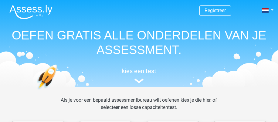 Image resolution: width=278 pixels, height=122 pixels. What do you see at coordinates (139, 107) in the screenshot?
I see `div: Als je voor een bepaald assessmentbureau wilt oefenen kies je die hier, of selecteer een losse ca...` at bounding box center [139, 107].